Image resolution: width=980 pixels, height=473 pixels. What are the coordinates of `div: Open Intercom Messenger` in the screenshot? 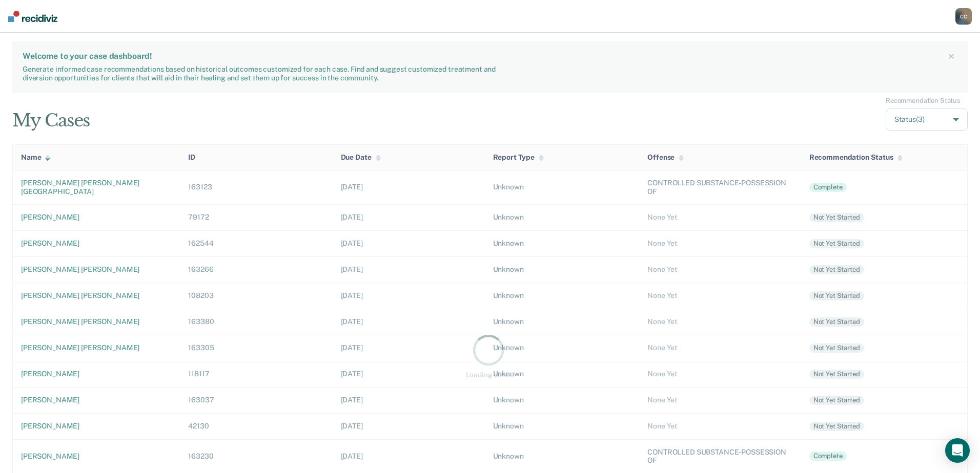 It's located at (958, 451).